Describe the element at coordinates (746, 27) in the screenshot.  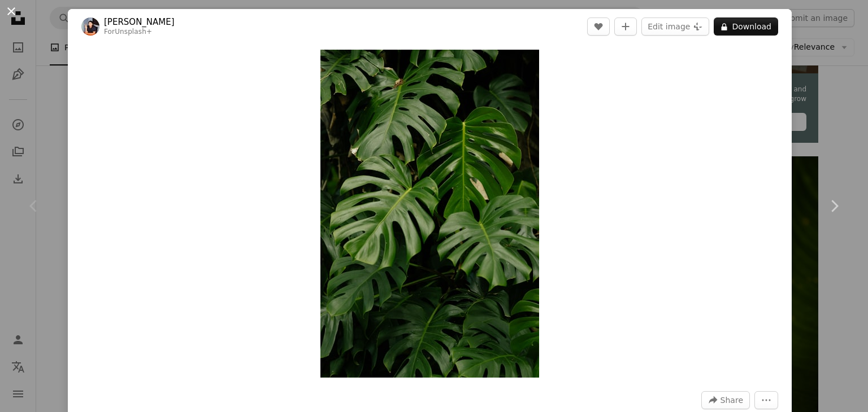
I see `button: Download` at that location.